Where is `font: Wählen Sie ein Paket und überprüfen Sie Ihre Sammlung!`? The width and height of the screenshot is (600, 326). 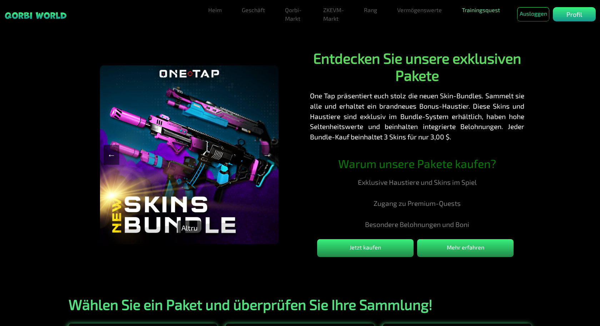 font: Wählen Sie ein Paket und überprüfen Sie Ihre Sammlung! is located at coordinates (250, 304).